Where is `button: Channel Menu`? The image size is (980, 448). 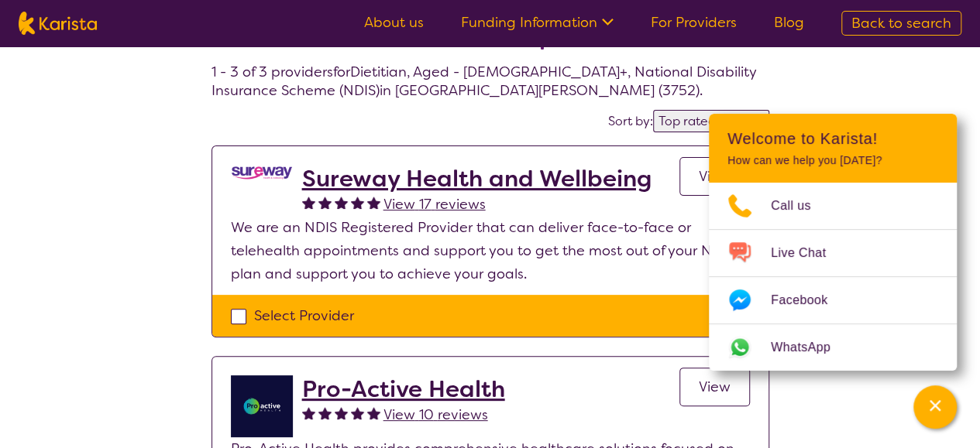
button: Channel Menu is located at coordinates (935, 408).